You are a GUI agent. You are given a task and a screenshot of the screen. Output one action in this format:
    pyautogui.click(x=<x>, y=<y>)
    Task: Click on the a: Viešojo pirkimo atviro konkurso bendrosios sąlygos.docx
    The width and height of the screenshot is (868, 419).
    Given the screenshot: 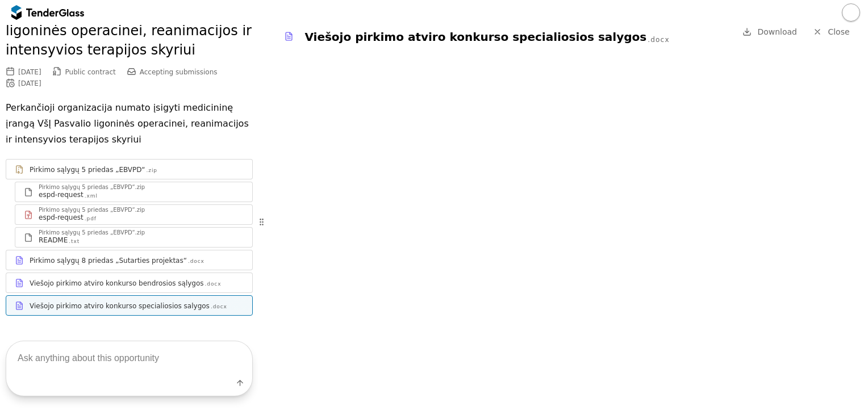 What is the action you would take?
    pyautogui.click(x=129, y=283)
    